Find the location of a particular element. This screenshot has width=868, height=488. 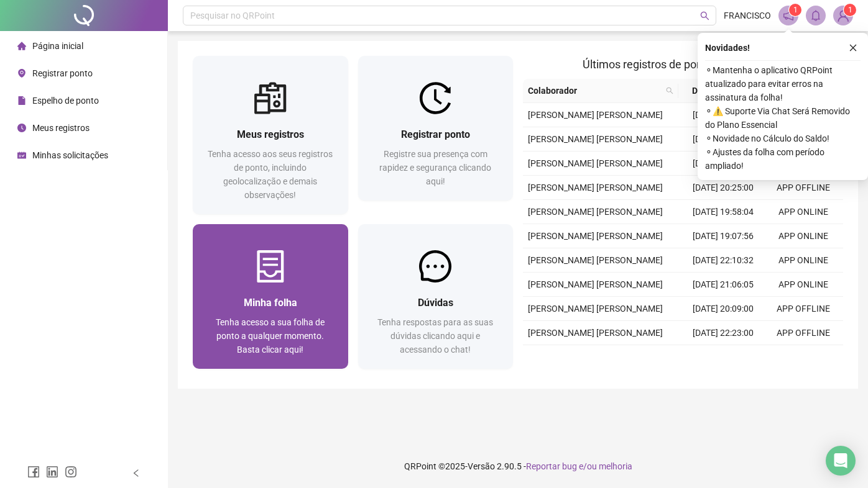

span: file is located at coordinates (22, 100).